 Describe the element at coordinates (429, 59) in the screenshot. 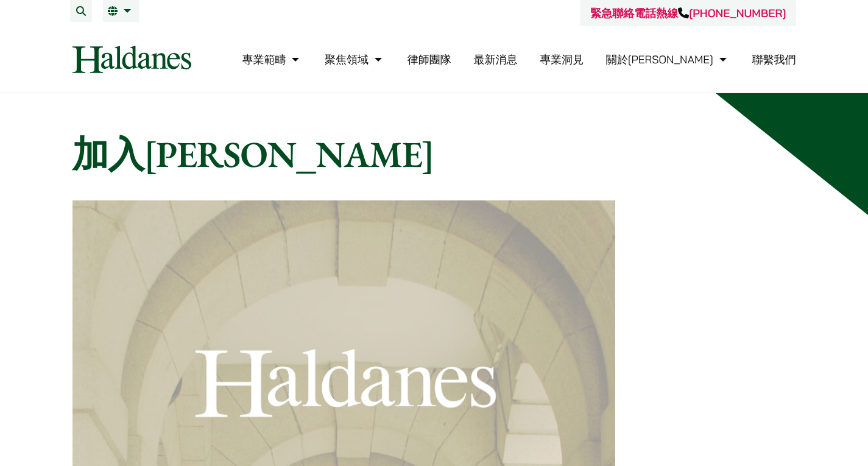

I see `a: 律師團隊` at that location.